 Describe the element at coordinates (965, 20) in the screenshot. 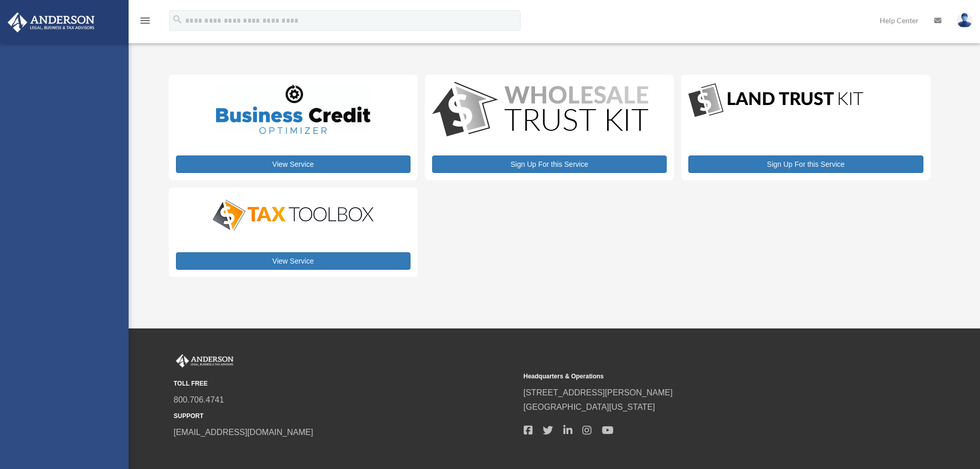

I see `img: User Pic` at that location.